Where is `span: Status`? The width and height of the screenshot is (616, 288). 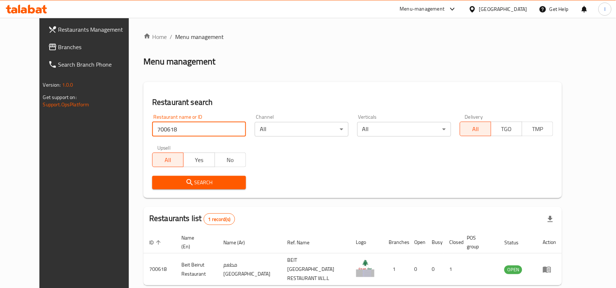 span: Status is located at coordinates (516, 243).